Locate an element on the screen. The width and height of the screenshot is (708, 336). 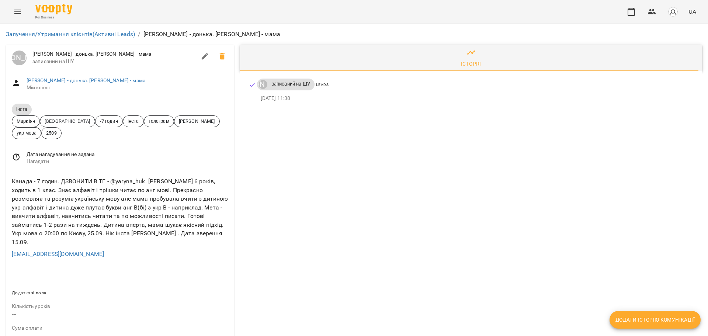
div: Історія is located at coordinates (471, 64).